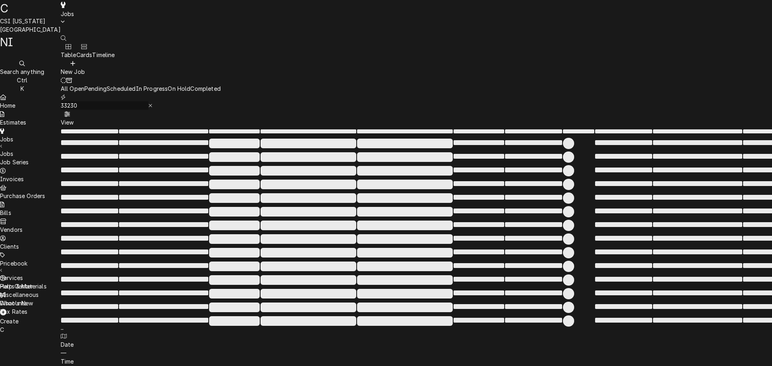 Image resolution: width=772 pixels, height=366 pixels. Describe the element at coordinates (150, 105) in the screenshot. I see `button: Erase input` at that location.